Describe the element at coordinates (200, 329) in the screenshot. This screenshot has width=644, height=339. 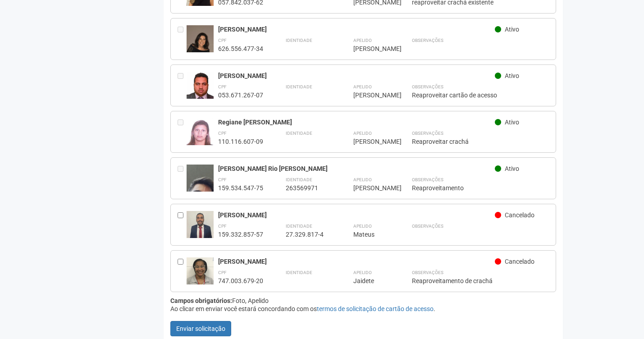
I see `button: Enviar solicitação` at that location.